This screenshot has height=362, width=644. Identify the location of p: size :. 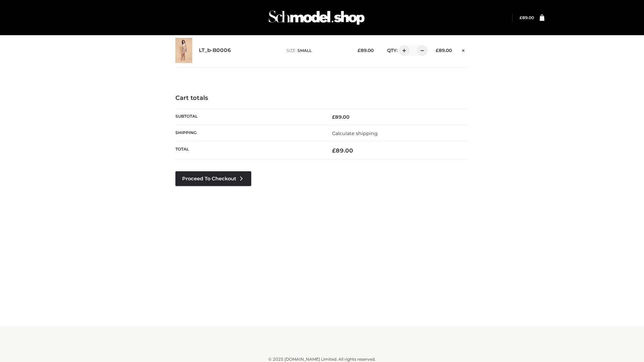
(317, 51).